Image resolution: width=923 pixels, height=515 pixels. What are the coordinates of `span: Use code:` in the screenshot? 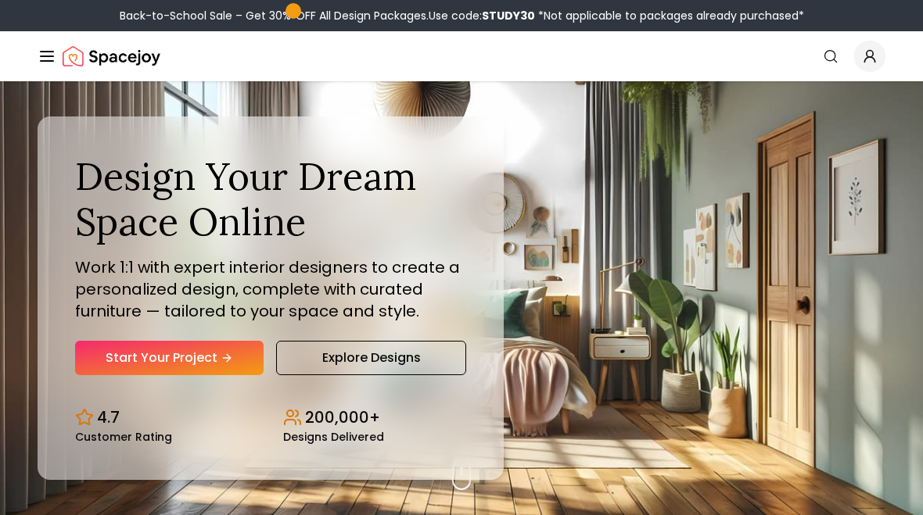 It's located at (482, 16).